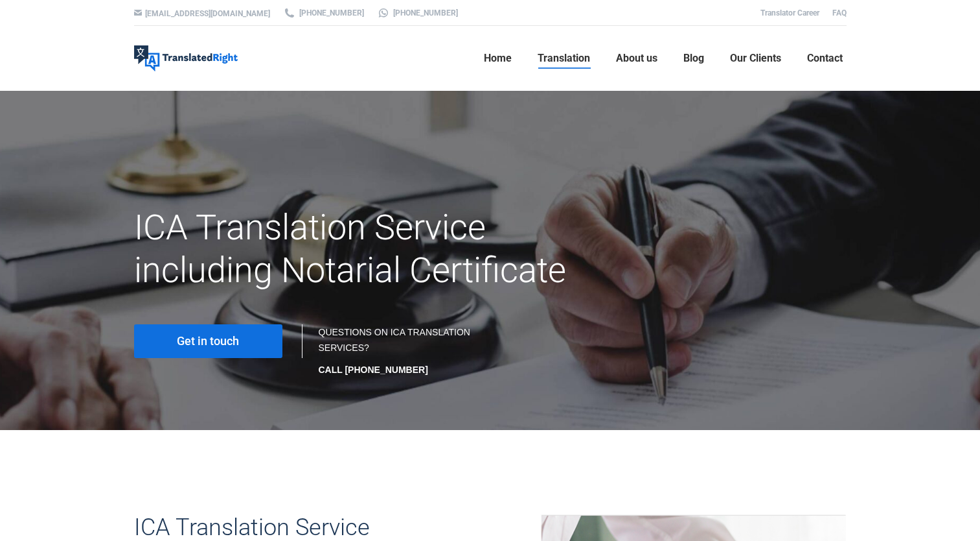  What do you see at coordinates (498, 59) in the screenshot?
I see `span: Home` at bounding box center [498, 59].